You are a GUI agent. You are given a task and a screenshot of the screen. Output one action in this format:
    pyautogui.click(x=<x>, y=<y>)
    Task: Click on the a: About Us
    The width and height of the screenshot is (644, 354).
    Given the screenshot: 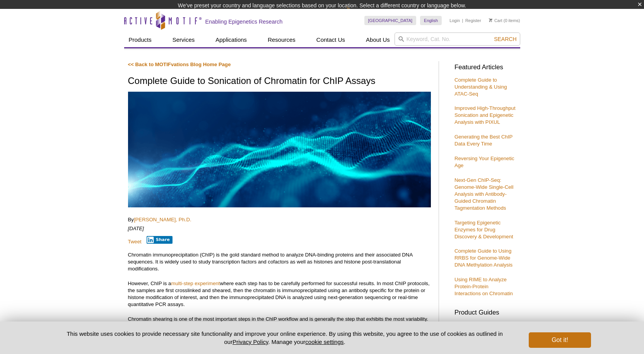 What is the action you would take?
    pyautogui.click(x=378, y=40)
    